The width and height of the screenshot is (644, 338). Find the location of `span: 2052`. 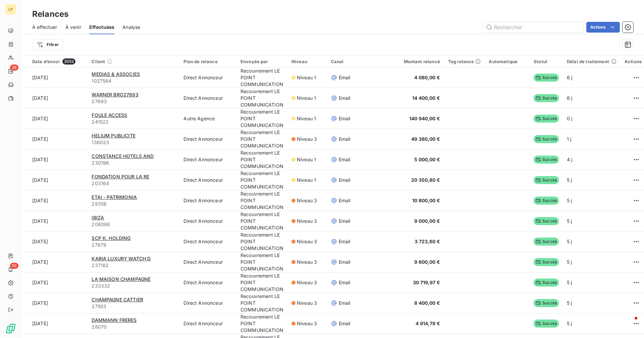

span: 2052 is located at coordinates (69, 62).